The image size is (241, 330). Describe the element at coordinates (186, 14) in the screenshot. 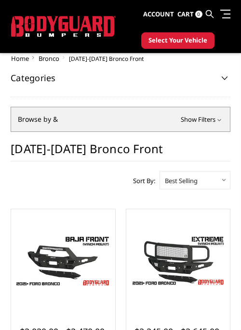

I see `span: Cart` at that location.